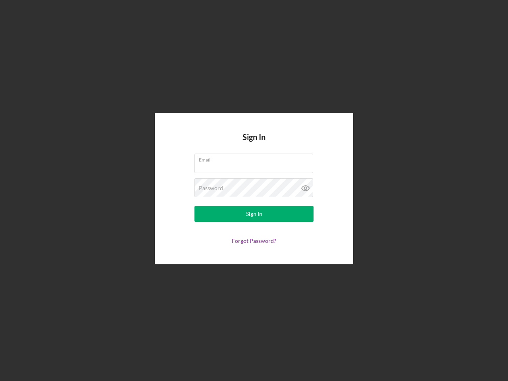 Image resolution: width=508 pixels, height=381 pixels. Describe the element at coordinates (254, 214) in the screenshot. I see `button: Sign In` at that location.